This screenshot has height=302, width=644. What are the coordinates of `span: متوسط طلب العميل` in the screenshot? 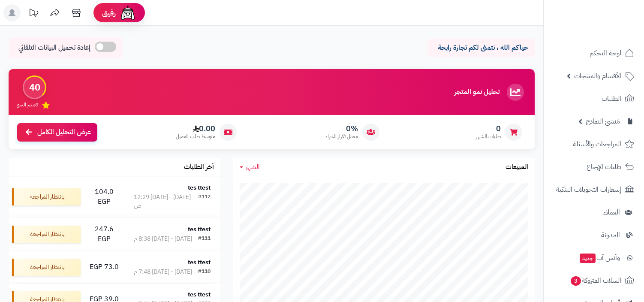 It's located at (195, 136).